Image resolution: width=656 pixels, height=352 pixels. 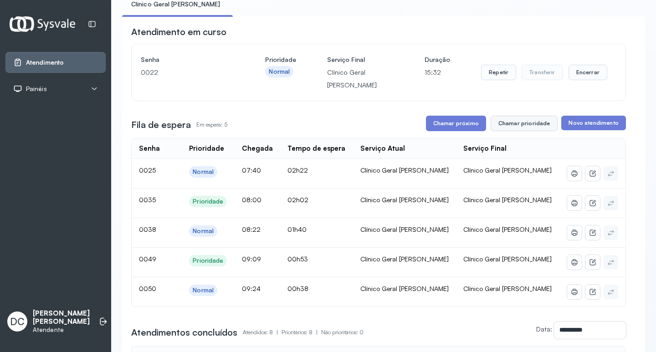 I want to click on span: 0050, so click(x=148, y=288).